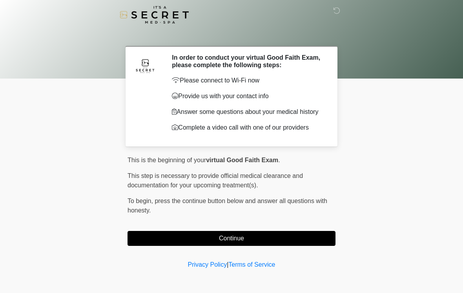 The width and height of the screenshot is (463, 293). What do you see at coordinates (247, 96) in the screenshot?
I see `p: Provide us with your contact info` at bounding box center [247, 96].